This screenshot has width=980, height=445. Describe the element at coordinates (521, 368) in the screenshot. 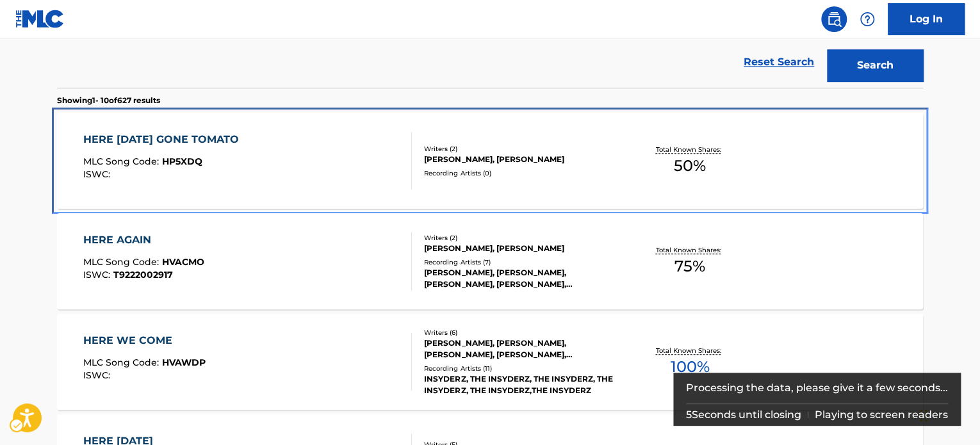

I see `div: Recording Artists ( 11 )` at that location.